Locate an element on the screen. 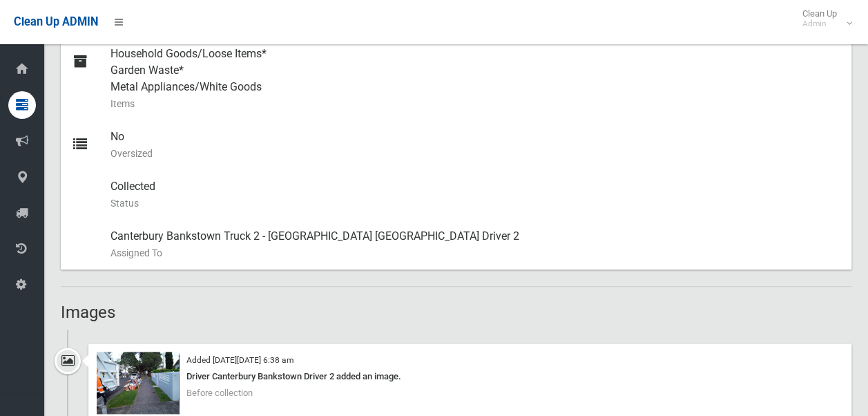  img: 2025-10-0106.37.512540544068591118734.jpg is located at coordinates (138, 383).